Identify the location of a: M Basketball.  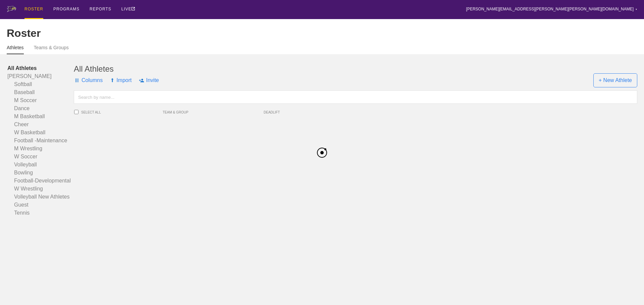
(40, 117).